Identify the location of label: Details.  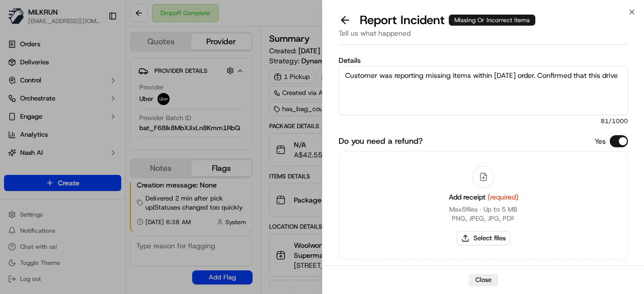
(483, 60).